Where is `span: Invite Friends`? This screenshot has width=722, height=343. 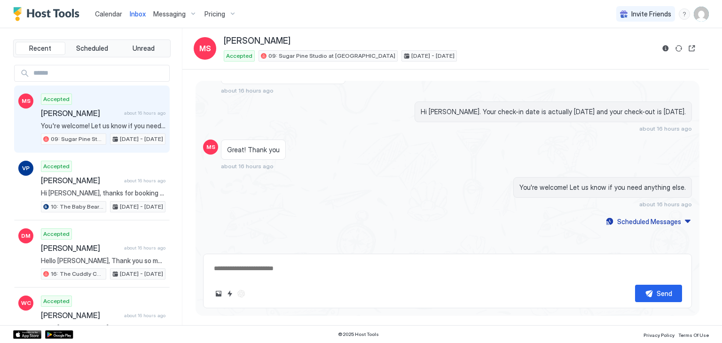 span: Invite Friends is located at coordinates (651, 14).